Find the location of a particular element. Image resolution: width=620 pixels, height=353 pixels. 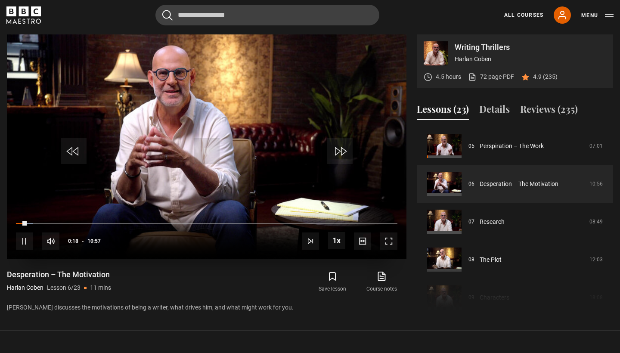

button: Playback Rate is located at coordinates (337, 241).